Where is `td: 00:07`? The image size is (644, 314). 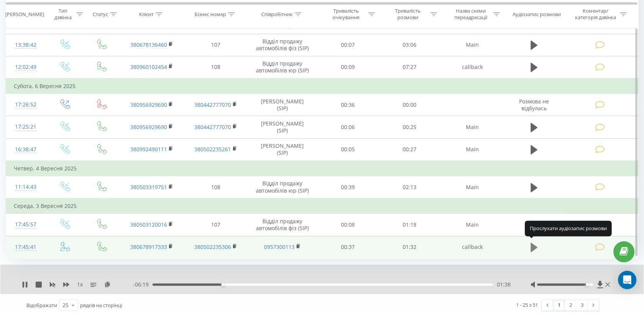
td: 00:07 is located at coordinates (348, 45).